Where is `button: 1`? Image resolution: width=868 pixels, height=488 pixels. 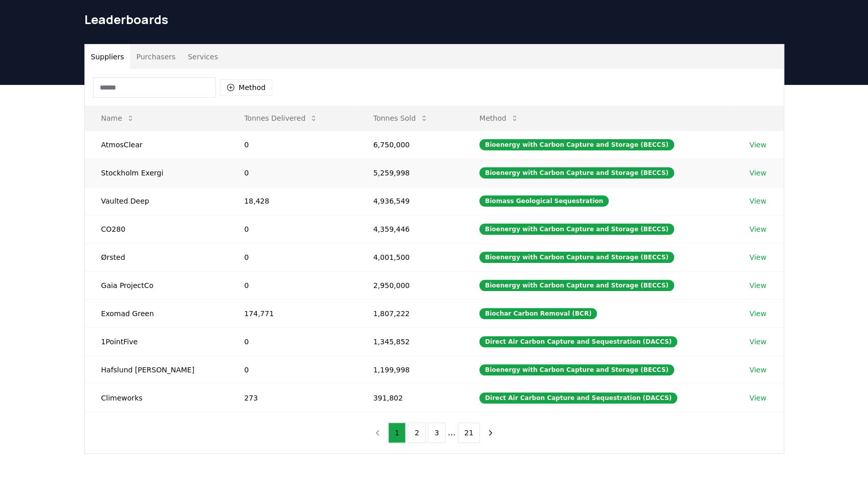 button: 1 is located at coordinates (397, 433).